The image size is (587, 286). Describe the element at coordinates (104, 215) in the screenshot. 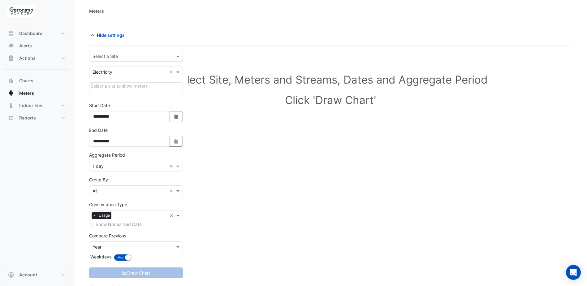

I see `span: Usage` at that location.